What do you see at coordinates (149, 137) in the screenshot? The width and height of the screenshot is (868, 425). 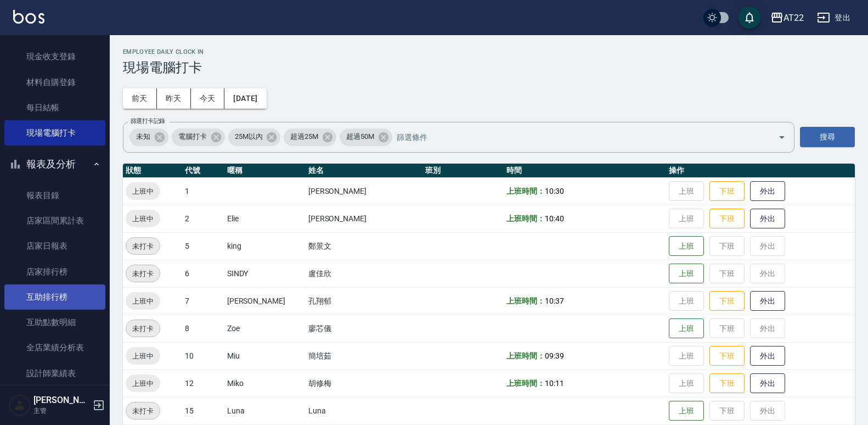 I see `div: 未知` at bounding box center [149, 137].